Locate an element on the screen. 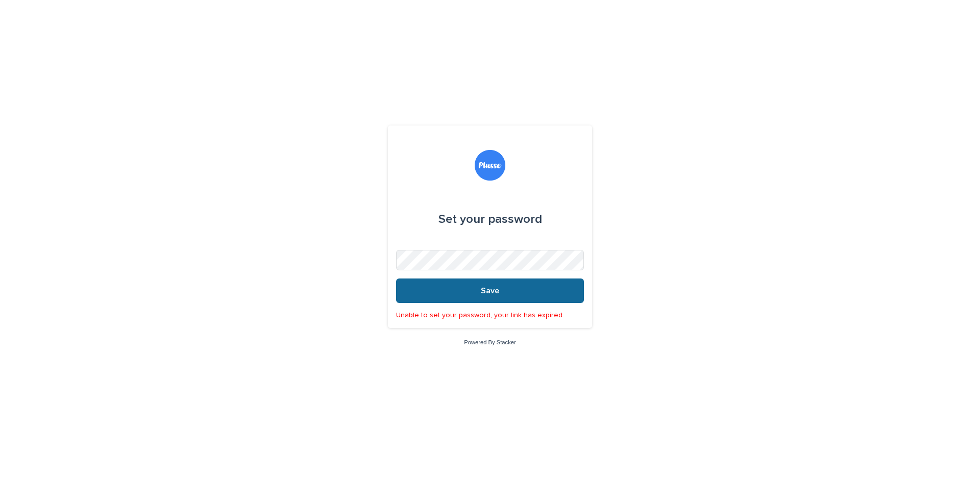 Image resolution: width=980 pixels, height=482 pixels. div: Set your password is located at coordinates (490, 220).